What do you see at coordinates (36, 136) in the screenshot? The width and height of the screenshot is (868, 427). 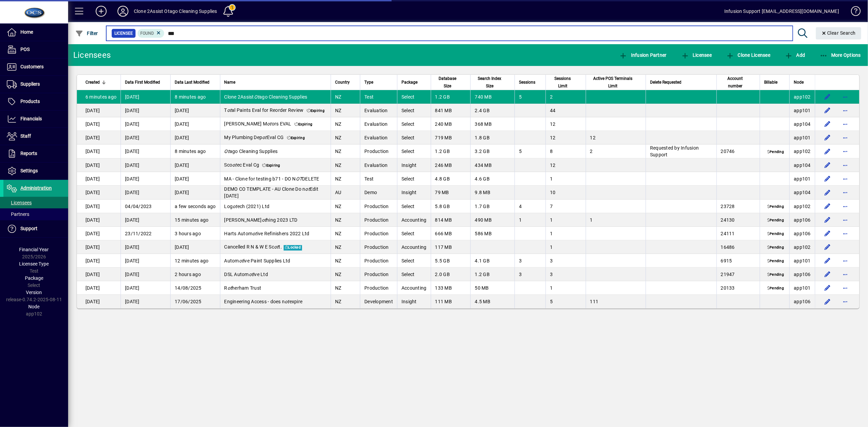 I see `a: Staff` at bounding box center [36, 136].